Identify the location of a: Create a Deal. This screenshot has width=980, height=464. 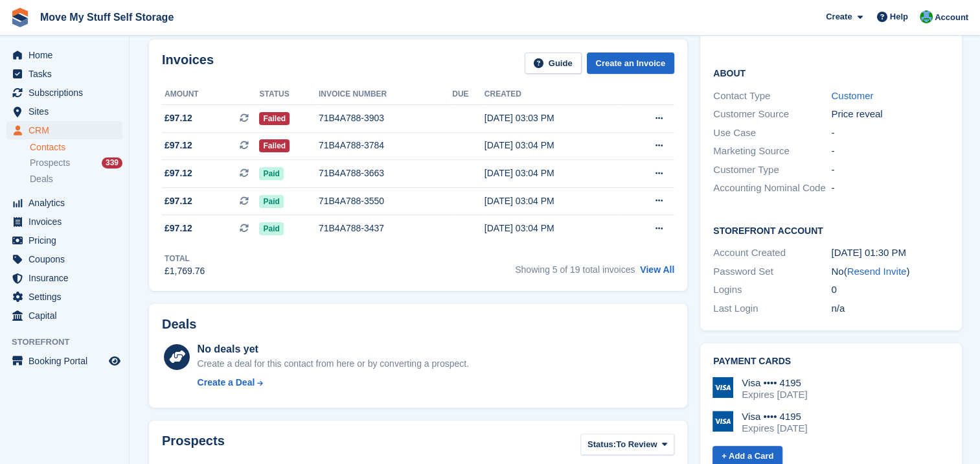
(333, 382).